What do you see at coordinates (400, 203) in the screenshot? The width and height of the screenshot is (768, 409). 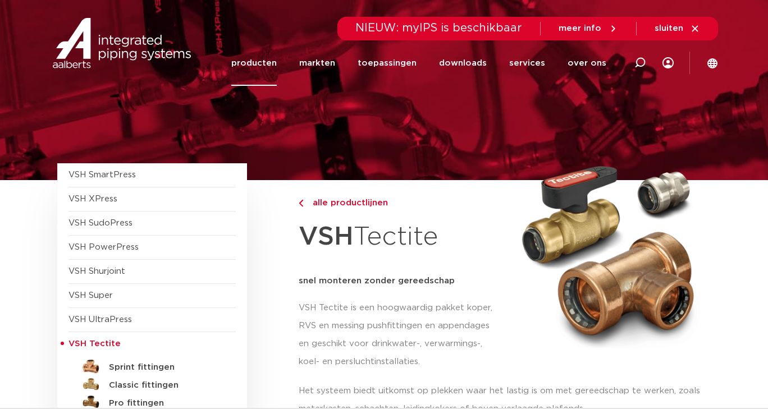 I see `a: alle productlijnen` at bounding box center [400, 203].